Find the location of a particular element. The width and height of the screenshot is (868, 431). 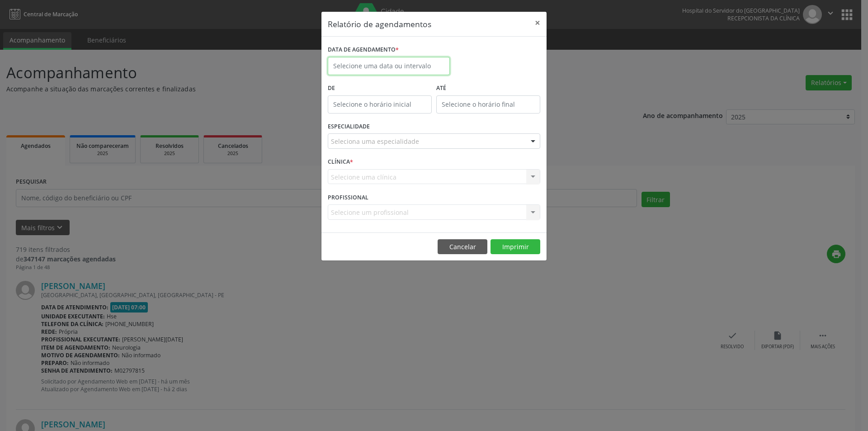

label: PROFISSIONAL is located at coordinates (348, 197).